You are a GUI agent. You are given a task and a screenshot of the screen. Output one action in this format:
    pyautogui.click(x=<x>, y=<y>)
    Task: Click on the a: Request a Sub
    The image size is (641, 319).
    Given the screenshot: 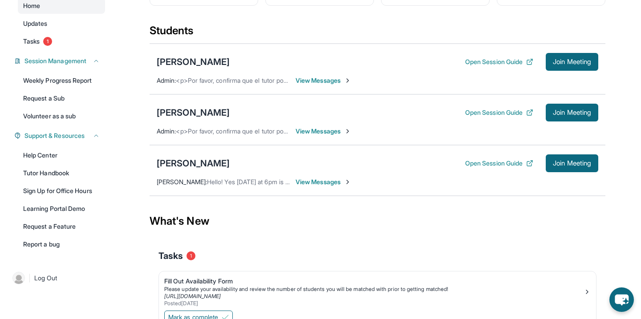 What is the action you would take?
    pyautogui.click(x=61, y=98)
    